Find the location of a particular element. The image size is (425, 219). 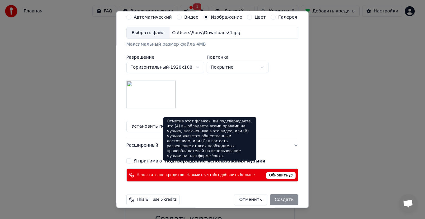

label: Изображение is located at coordinates (227, 17).